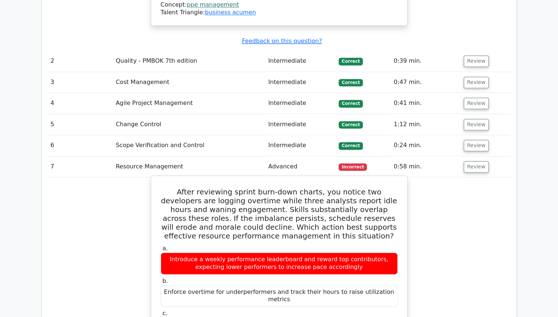  I want to click on td: Scope Verification and Control, so click(189, 145).